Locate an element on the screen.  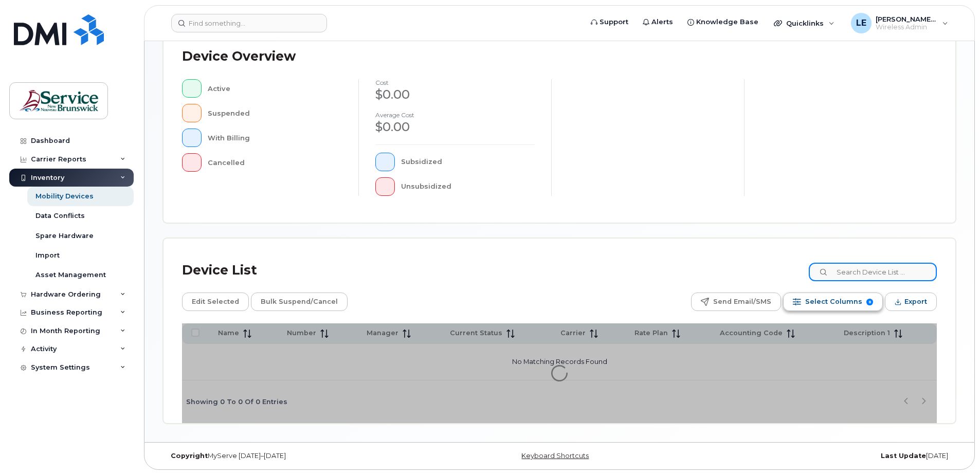
button: Send Email/SMS is located at coordinates (736, 301).